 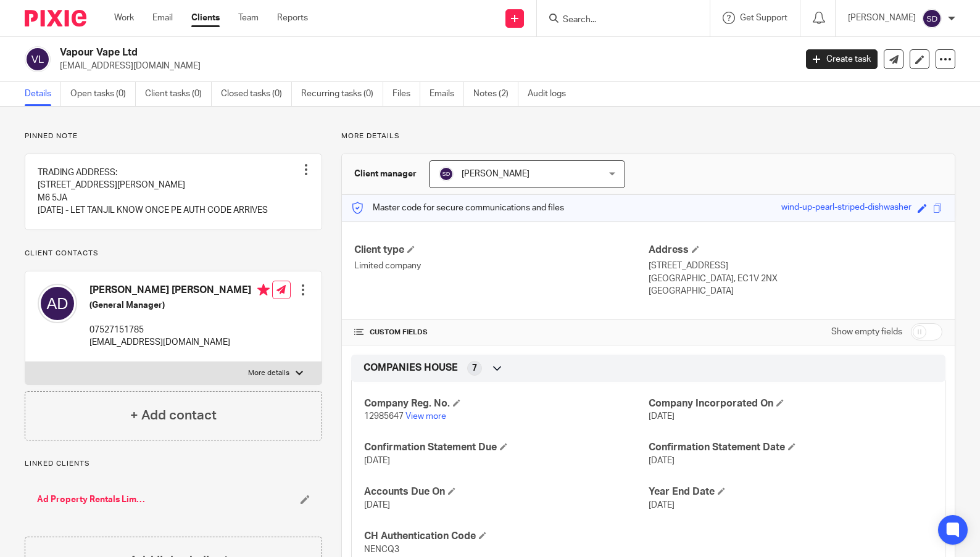 What do you see at coordinates (505, 447) in the screenshot?
I see `h4: Confirmation Statement Due` at bounding box center [505, 447].